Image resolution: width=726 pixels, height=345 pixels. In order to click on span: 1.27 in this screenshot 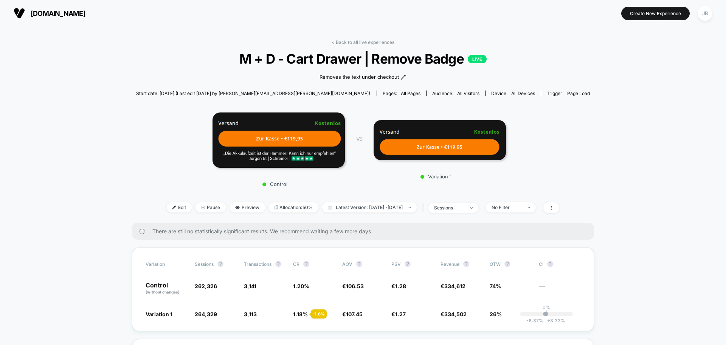, I will do `click(401, 314)`.